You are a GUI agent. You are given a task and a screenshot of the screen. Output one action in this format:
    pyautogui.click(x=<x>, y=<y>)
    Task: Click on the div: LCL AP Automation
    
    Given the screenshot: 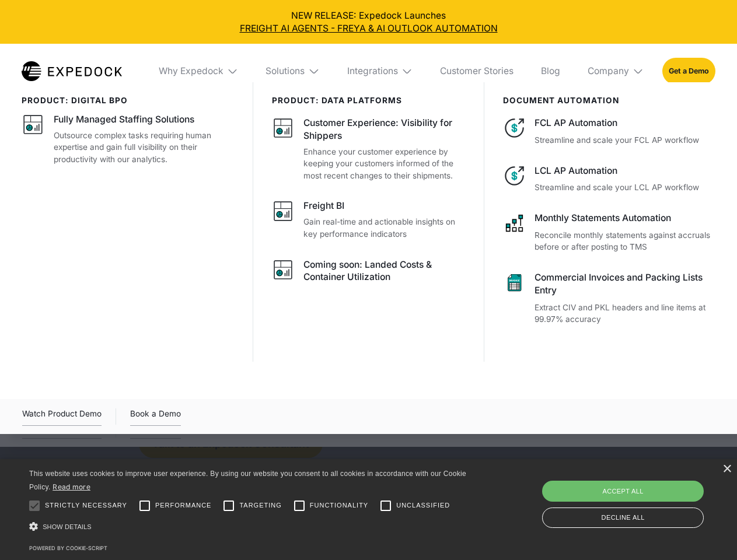 What is the action you would take?
    pyautogui.click(x=625, y=171)
    